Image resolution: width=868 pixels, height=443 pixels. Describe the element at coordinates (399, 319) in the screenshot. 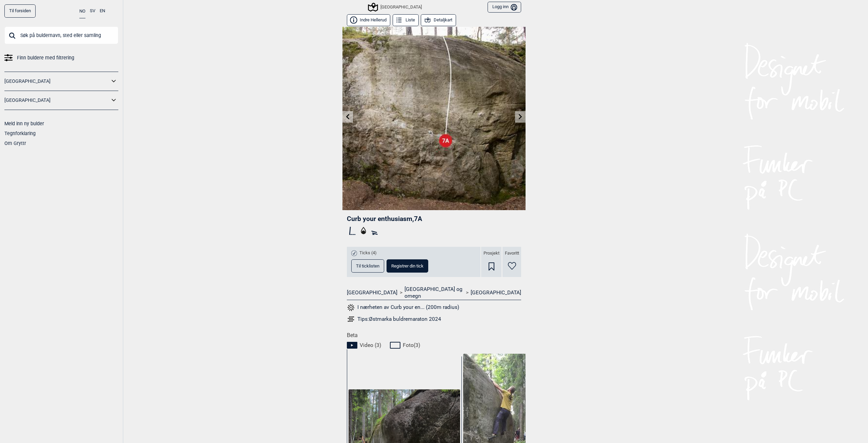

I see `div: Tips: Østmarka buldremaraton 2024` at that location.